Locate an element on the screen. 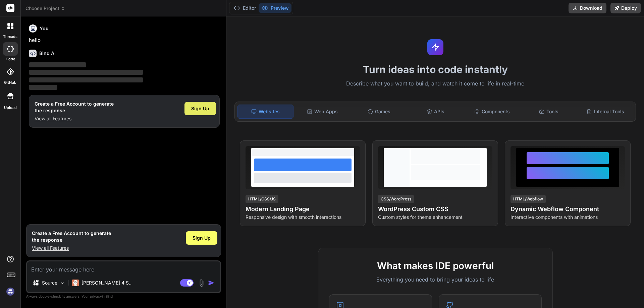  div: Tools is located at coordinates (549, 112).